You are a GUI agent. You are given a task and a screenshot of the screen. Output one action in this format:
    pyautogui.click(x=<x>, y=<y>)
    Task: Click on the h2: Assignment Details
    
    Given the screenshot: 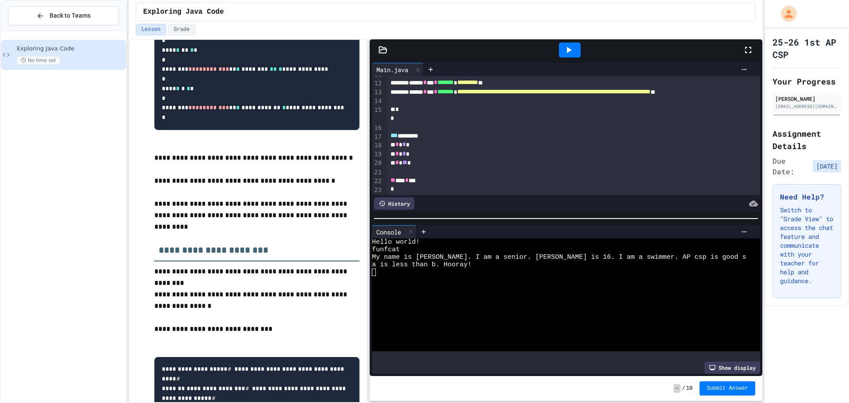 What is the action you would take?
    pyautogui.click(x=807, y=140)
    